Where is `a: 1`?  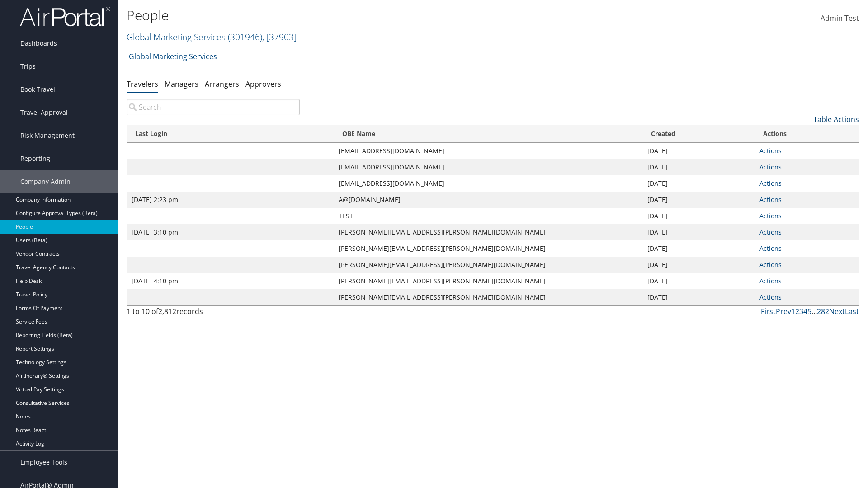
a: 1 is located at coordinates (793, 311).